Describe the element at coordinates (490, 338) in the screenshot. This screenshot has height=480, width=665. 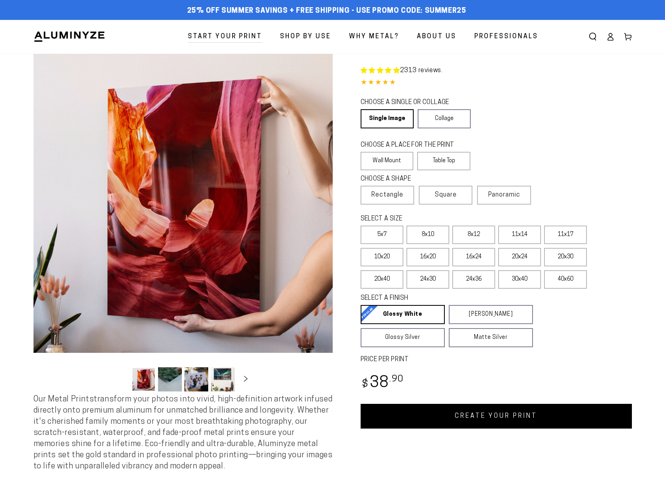
I see `a: Matte Silver` at that location.